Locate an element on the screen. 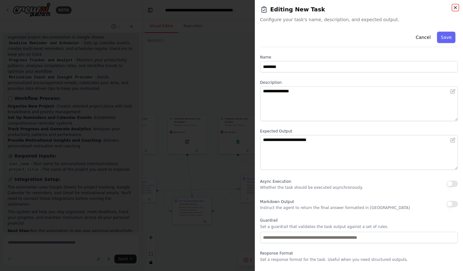 This screenshot has height=271, width=463. label: Response Format is located at coordinates (359, 254).